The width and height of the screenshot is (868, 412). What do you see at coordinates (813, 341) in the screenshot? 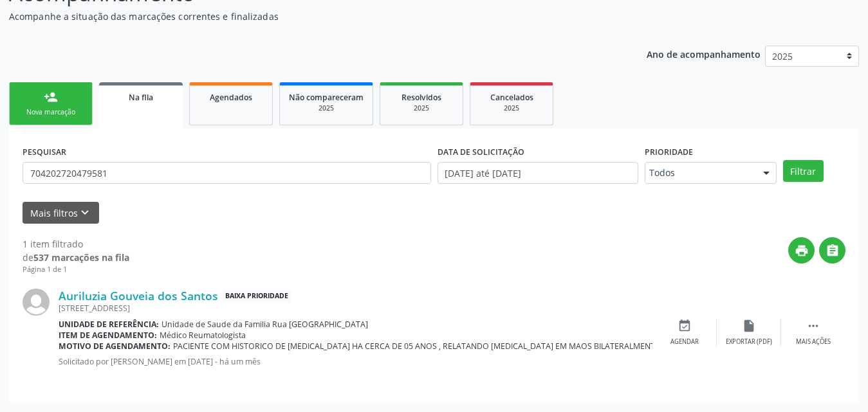
I see `div: Mais ações` at bounding box center [813, 341].